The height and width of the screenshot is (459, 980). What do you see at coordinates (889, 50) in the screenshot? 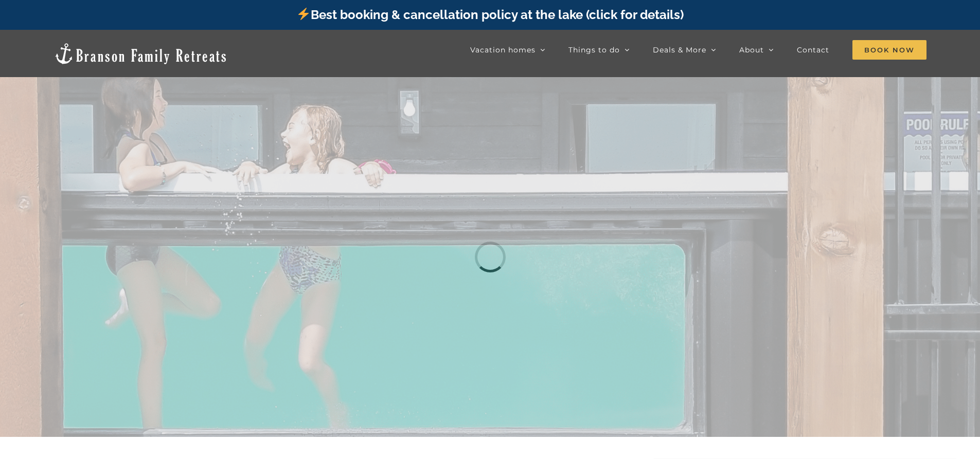
I see `a: Book Now` at bounding box center [889, 50].